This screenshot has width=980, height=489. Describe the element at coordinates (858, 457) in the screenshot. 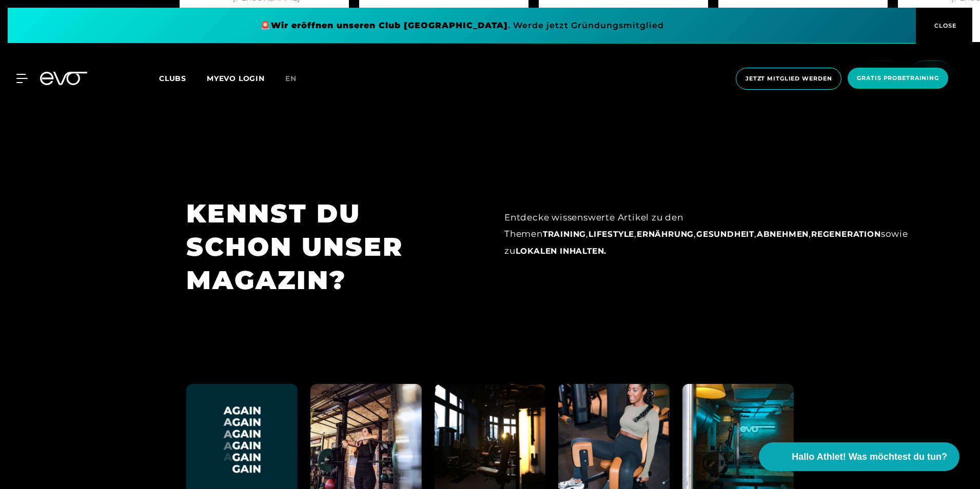

I see `button: Hallo Athlet! Was möchtest du tun?` at that location.